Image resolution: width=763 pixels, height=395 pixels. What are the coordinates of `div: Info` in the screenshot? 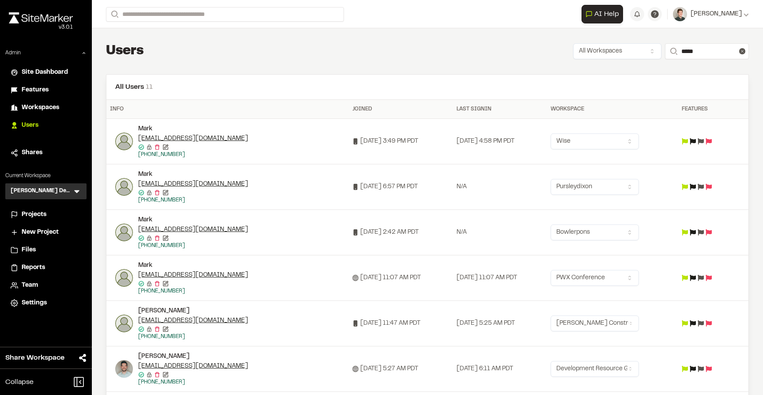 It's located at (227, 109).